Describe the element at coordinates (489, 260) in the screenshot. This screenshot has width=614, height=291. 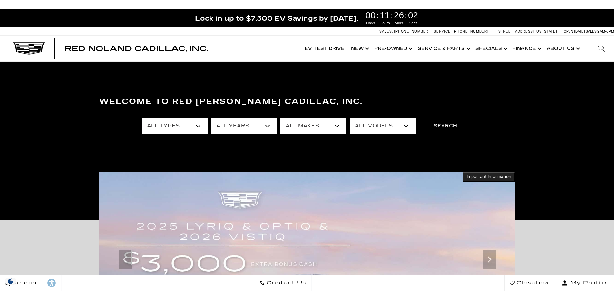
I see `div: Next` at that location.